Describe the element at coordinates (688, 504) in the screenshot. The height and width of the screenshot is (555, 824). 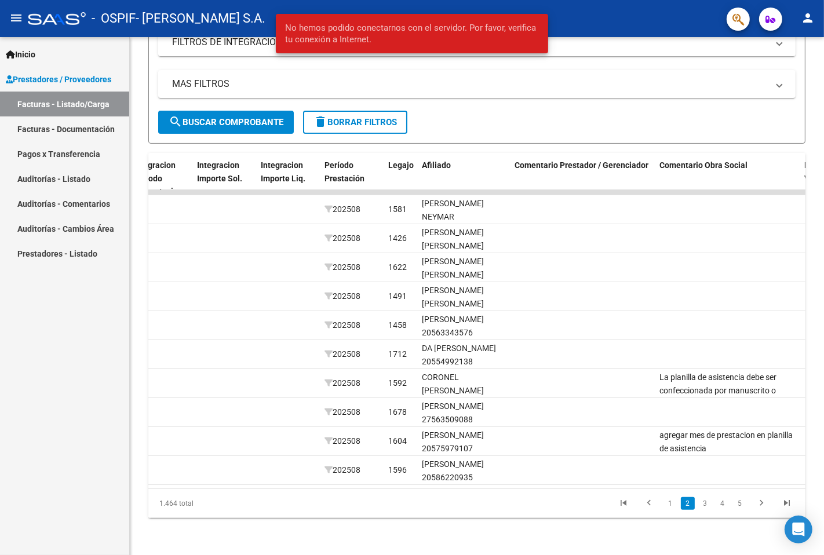
I see `a: 2` at that location.